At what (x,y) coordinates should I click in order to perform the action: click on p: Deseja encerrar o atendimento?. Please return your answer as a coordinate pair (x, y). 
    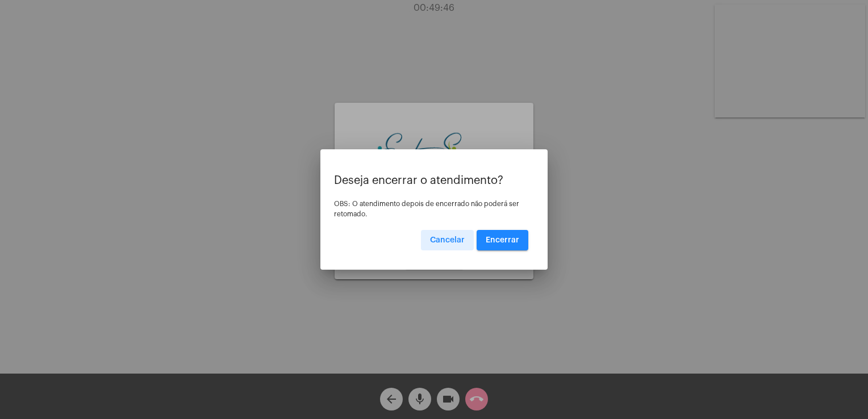
    Looking at the image, I should click on (434, 180).